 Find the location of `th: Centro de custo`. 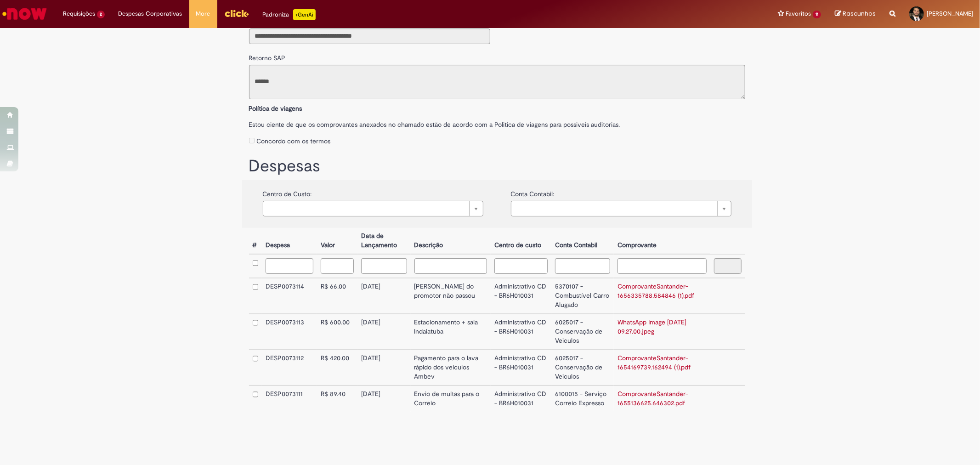

th: Centro de custo is located at coordinates (522, 241).